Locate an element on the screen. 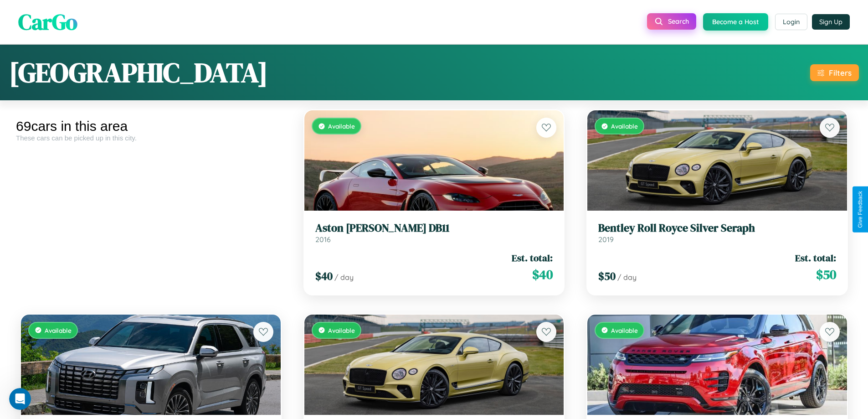 This screenshot has width=868, height=419. span: 2016 is located at coordinates (323, 239).